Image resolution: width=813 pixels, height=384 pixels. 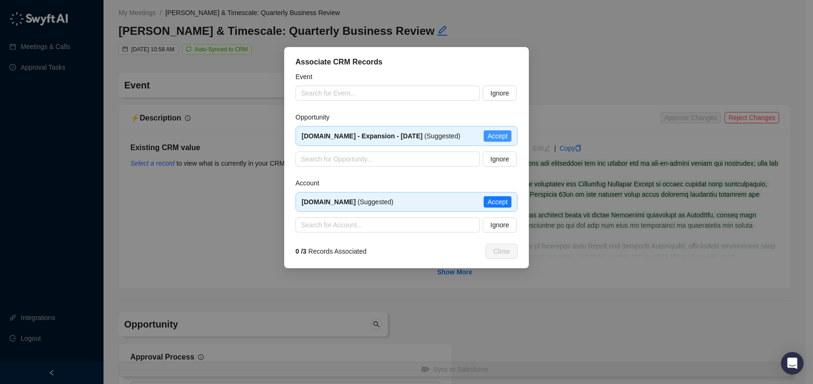 I want to click on button: Close, so click(x=501, y=251).